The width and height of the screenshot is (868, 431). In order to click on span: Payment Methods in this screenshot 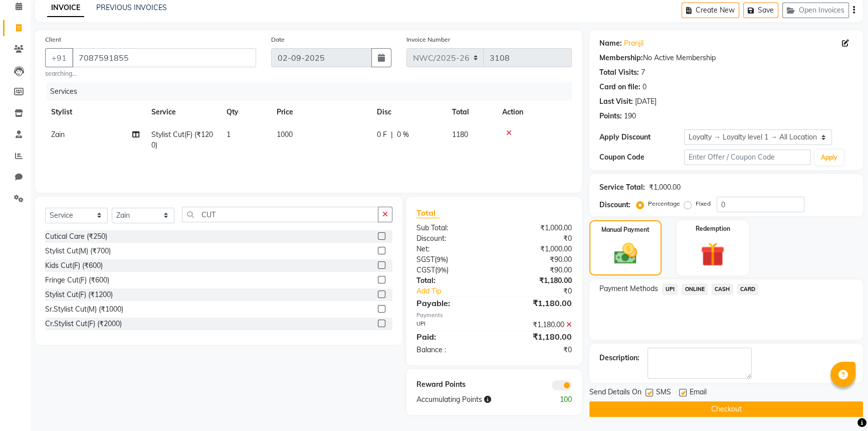, I will do `click(628, 289)`.